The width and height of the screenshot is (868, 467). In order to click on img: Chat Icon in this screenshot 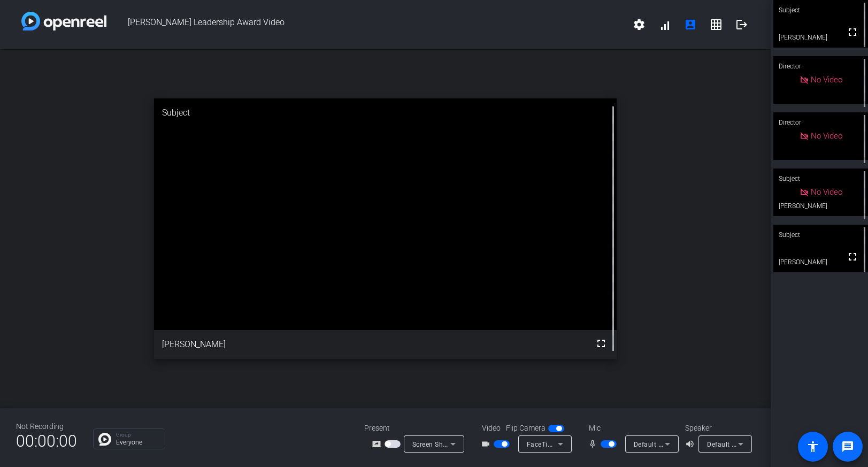, I will do `click(105, 439)`.